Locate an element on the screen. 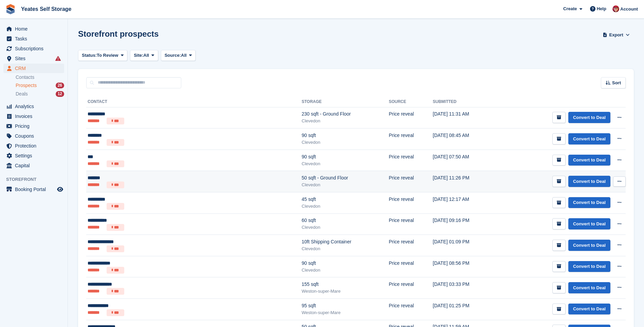 This screenshot has height=327, width=644. span: Deals is located at coordinates (22, 94).